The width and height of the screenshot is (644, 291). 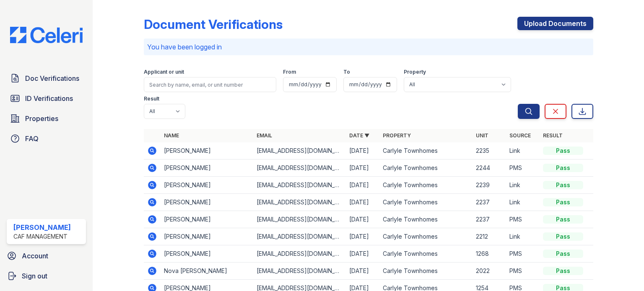 I want to click on span: Sign out, so click(x=34, y=277).